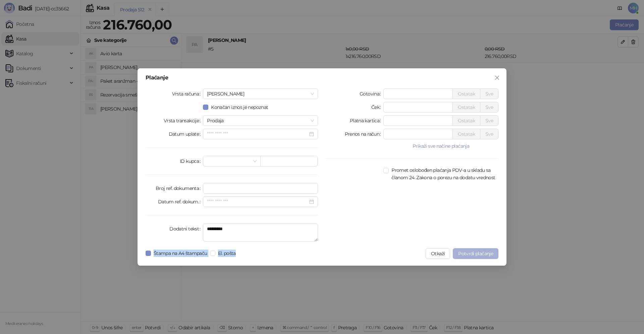  Describe the element at coordinates (441, 146) in the screenshot. I see `button: Prikaži sve načine plaćanja` at that location.